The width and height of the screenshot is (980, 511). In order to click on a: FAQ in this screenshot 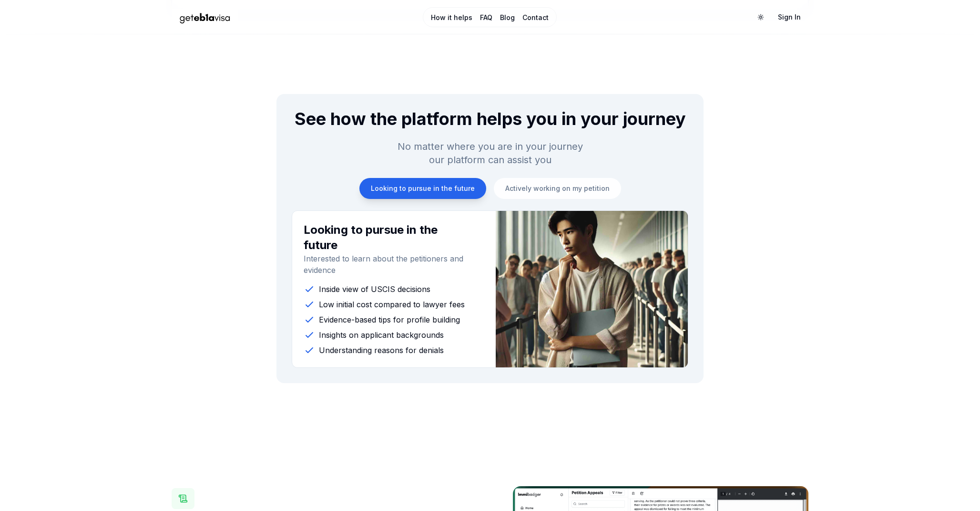, I will do `click(486, 18)`.